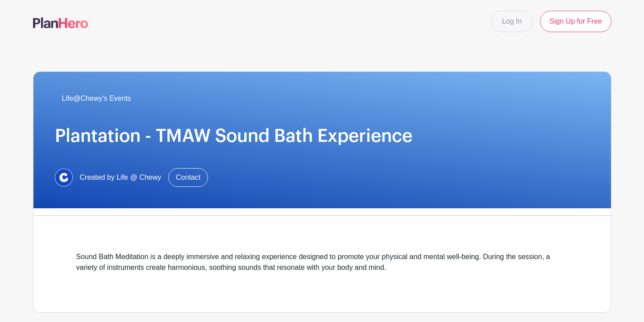 This screenshot has width=644, height=322. Describe the element at coordinates (188, 177) in the screenshot. I see `a: Contact` at that location.